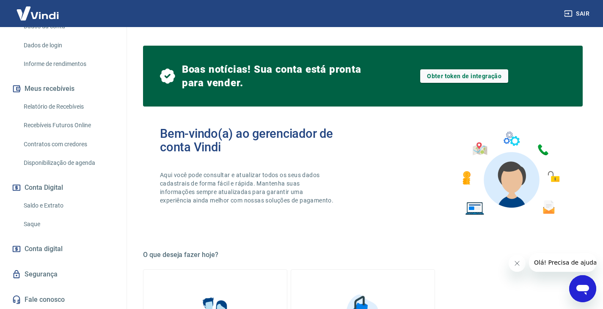 The image size is (603, 309). I want to click on img: Imagem de um avatar masculino com diversos icones exemplificando as funcionalidades do gerenciado..., so click(511, 174).